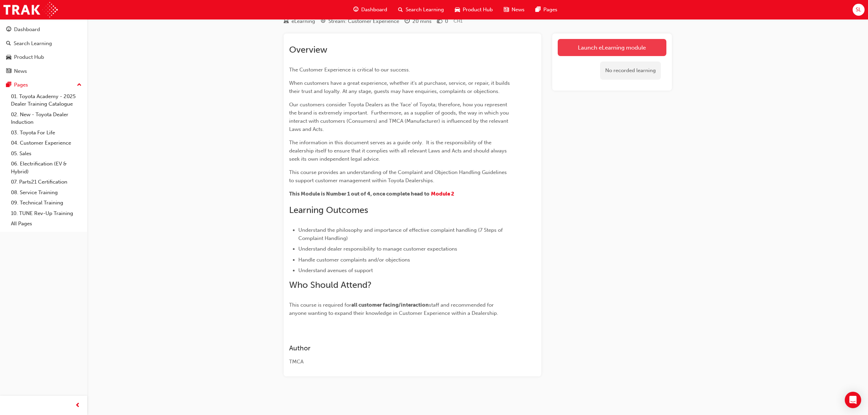 The height and width of the screenshot is (415, 868). I want to click on a: pages-iconPages, so click(546, 9).